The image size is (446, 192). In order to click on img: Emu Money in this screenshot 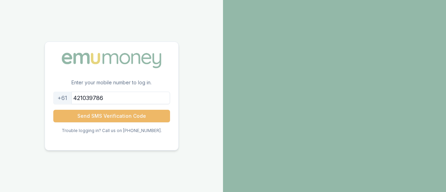, I will do `click(112, 60)`.